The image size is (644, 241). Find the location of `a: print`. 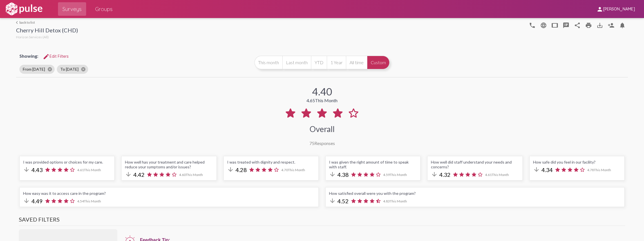

a: print is located at coordinates (588, 25).